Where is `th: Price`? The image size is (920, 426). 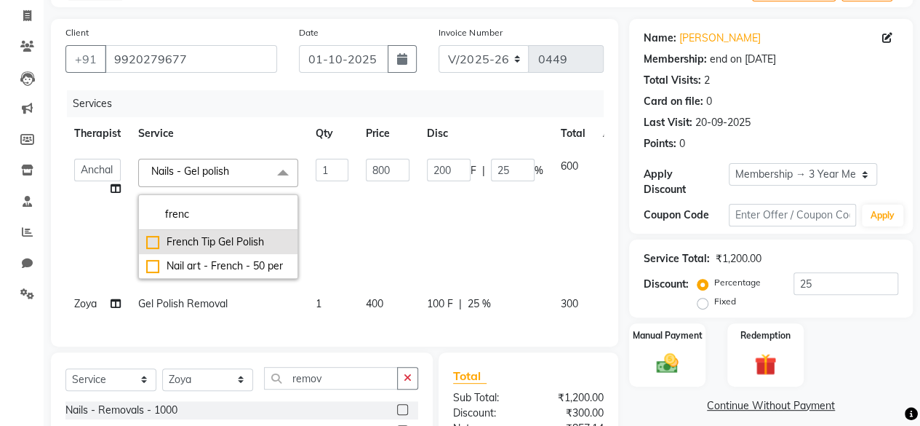 th: Price is located at coordinates (388, 133).